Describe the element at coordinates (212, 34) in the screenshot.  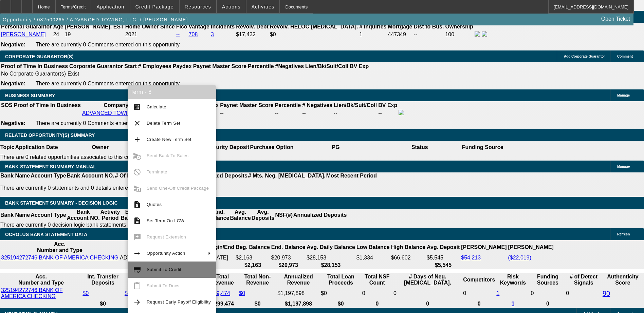
I see `a: 3` at that location.